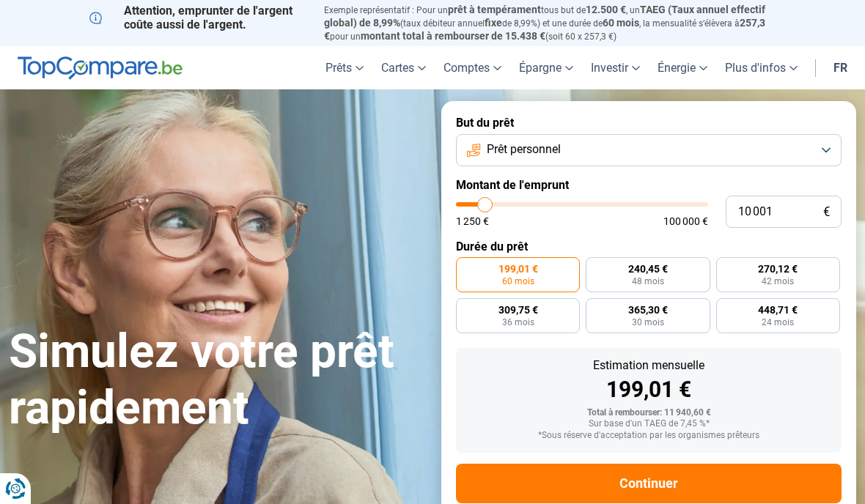  What do you see at coordinates (472, 221) in the screenshot?
I see `span: 1 250 €` at bounding box center [472, 221].